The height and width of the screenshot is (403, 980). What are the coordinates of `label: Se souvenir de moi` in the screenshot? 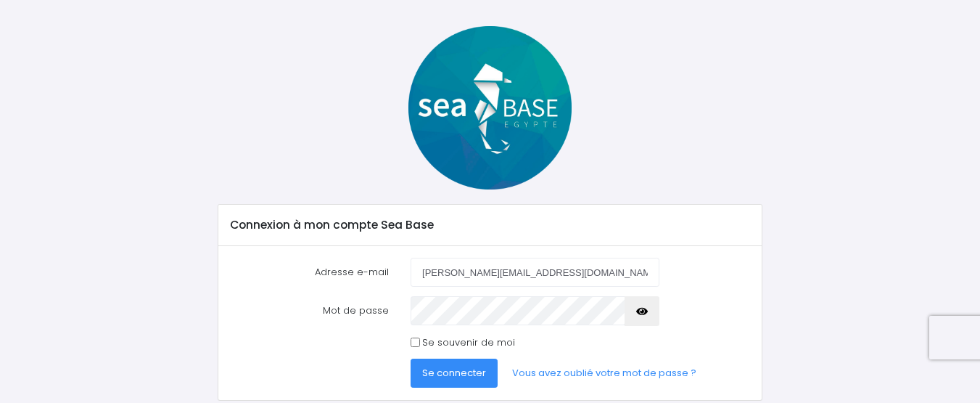 It's located at (469, 342).